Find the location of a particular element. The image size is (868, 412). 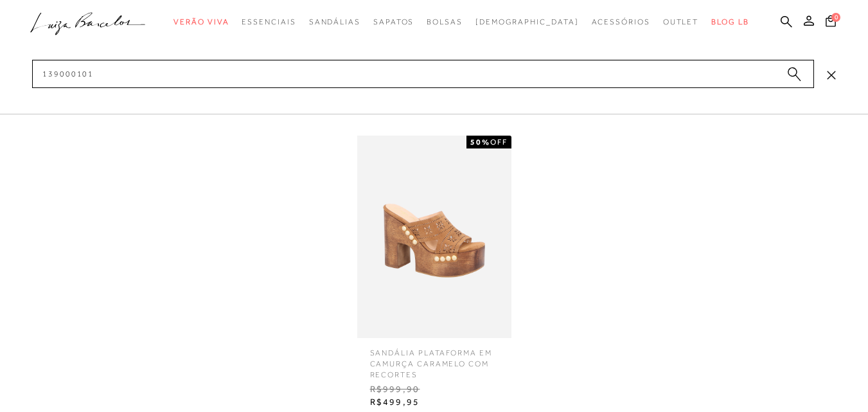

span: OFF is located at coordinates (499, 142).